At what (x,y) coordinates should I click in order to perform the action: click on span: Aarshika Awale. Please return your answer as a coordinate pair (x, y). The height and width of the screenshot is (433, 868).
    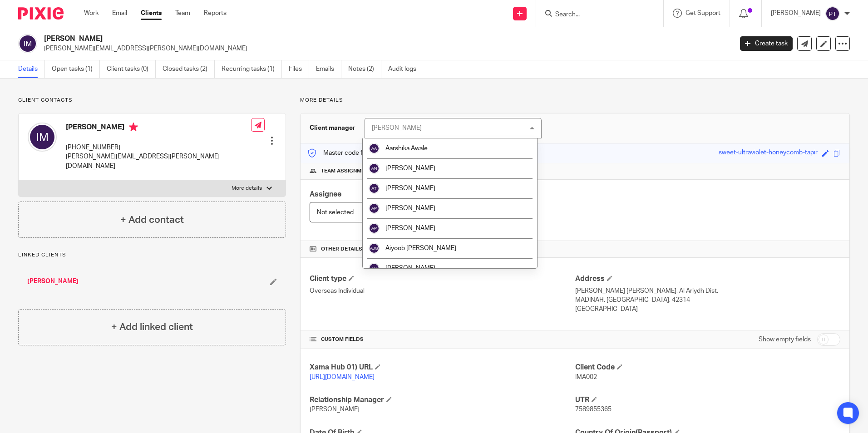
    Looking at the image, I should click on (406, 148).